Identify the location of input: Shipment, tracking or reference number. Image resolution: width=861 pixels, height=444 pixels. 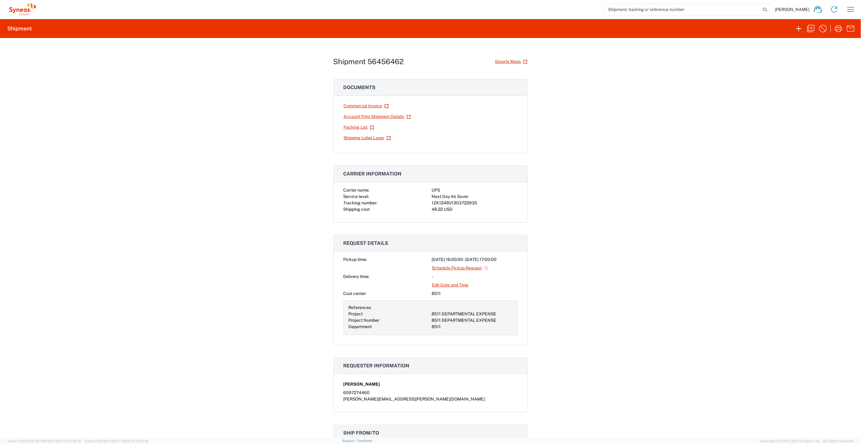
(682, 9).